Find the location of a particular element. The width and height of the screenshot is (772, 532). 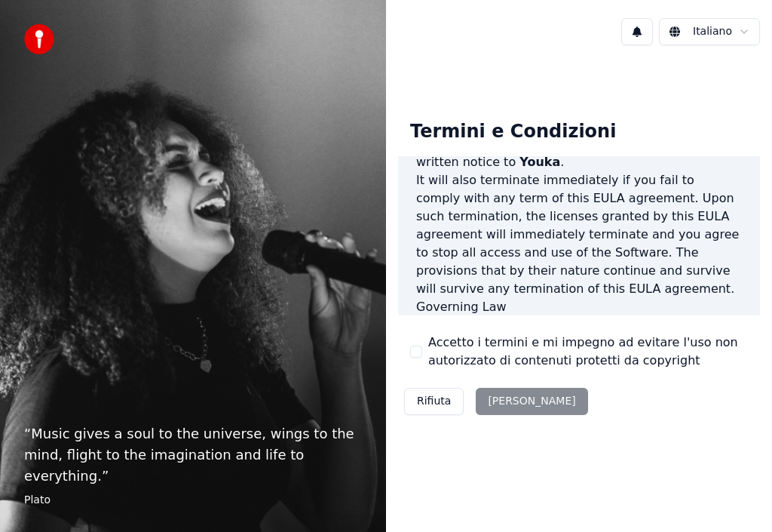

label: Accetto i termini e mi impegno ad evitare l'uso non autorizzato di contenuti protetti da copyright is located at coordinates (588, 352).